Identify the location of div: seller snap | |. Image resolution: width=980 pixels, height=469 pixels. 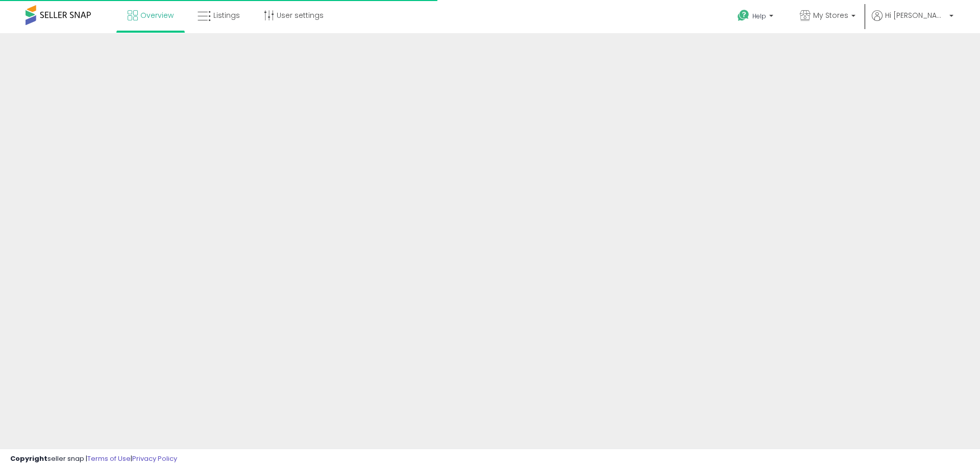
(93, 459).